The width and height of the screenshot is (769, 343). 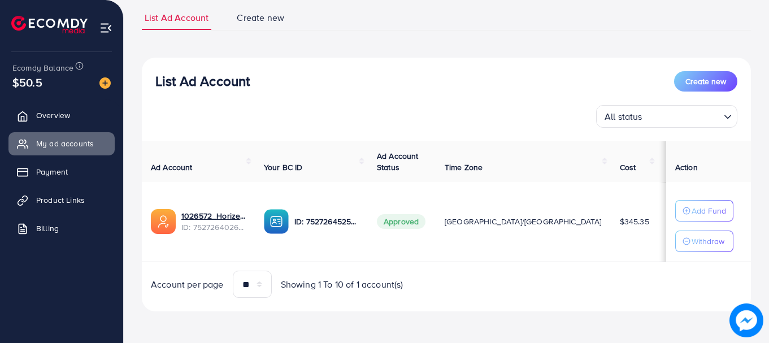 I want to click on span: Ad Account, so click(x=172, y=167).